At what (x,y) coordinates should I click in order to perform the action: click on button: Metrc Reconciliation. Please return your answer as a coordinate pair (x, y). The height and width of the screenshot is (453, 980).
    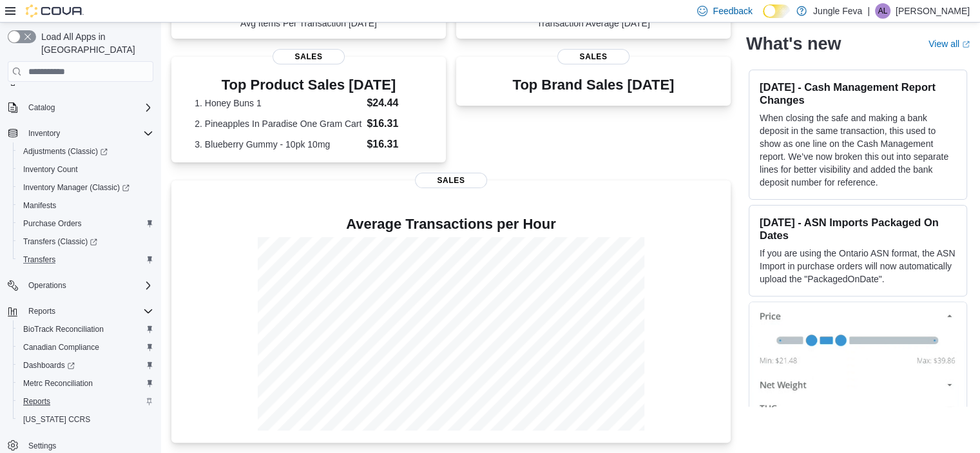
    Looking at the image, I should click on (86, 384).